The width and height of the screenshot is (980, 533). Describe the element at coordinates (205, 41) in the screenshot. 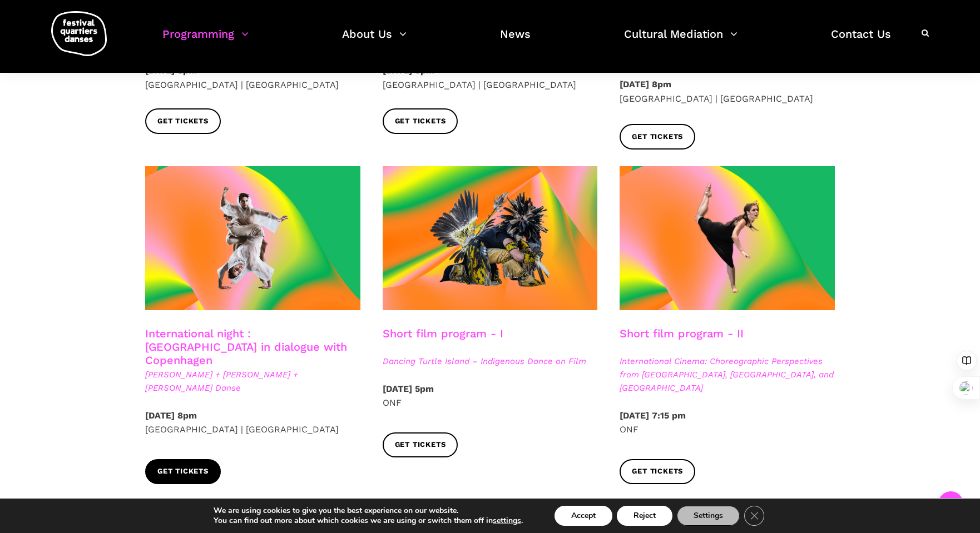

I see `a: Programming` at that location.